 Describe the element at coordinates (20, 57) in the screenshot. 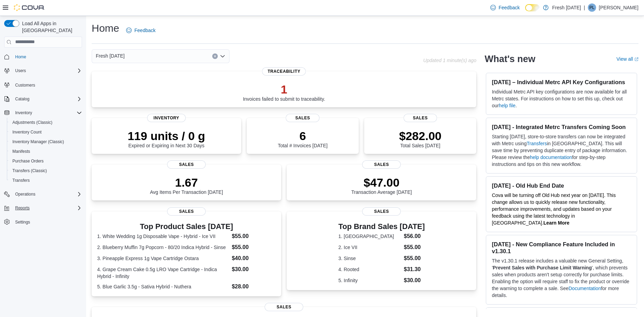

I see `a: Home` at that location.